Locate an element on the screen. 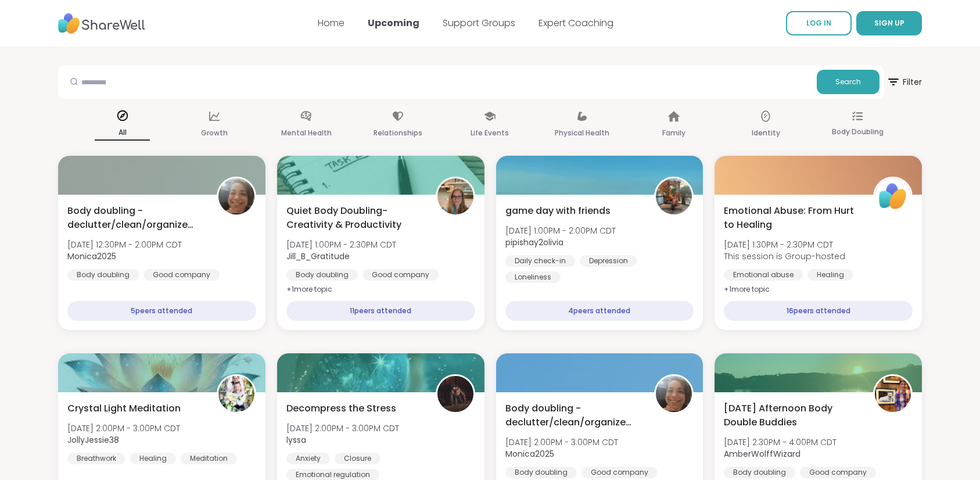 The width and height of the screenshot is (980, 480). span: This session is Group-hosted is located at coordinates (784, 256).